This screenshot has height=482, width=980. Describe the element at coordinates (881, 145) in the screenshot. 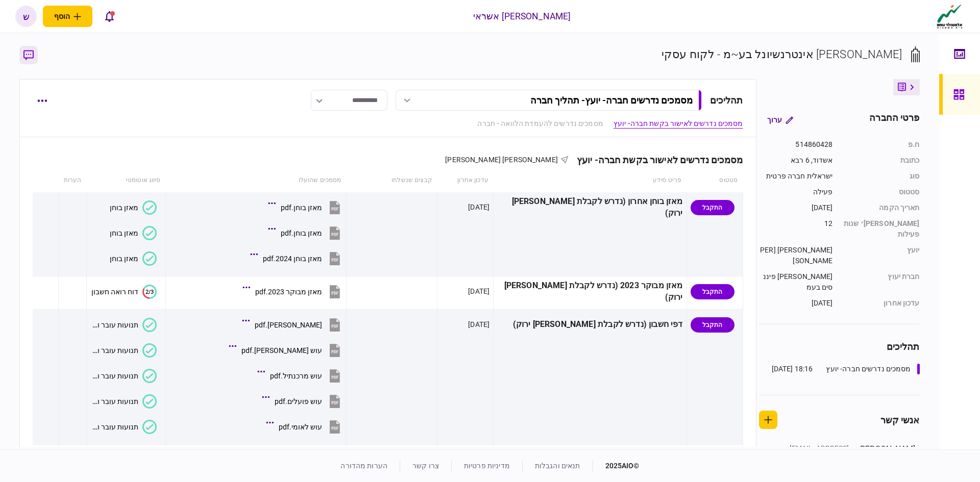

I see `div: ח.פ` at that location.